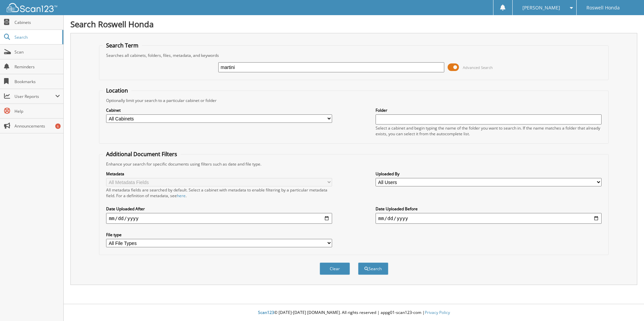  I want to click on a: here, so click(181, 196).